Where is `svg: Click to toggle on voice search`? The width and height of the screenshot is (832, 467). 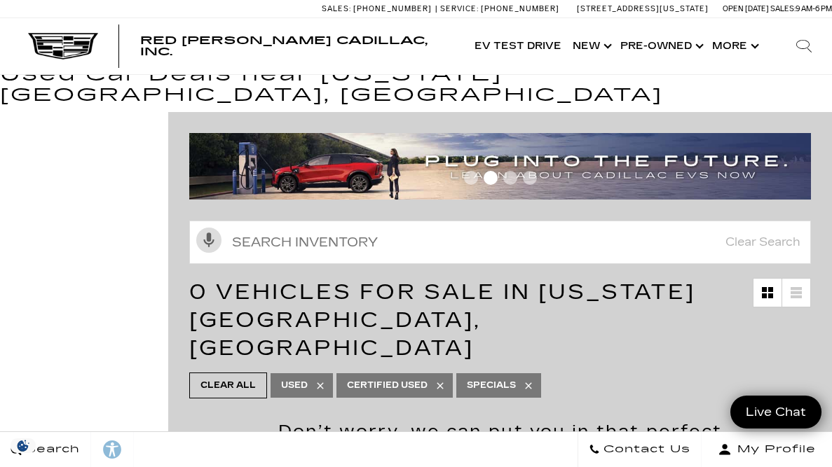
svg: Click to toggle on voice search is located at coordinates (209, 240).